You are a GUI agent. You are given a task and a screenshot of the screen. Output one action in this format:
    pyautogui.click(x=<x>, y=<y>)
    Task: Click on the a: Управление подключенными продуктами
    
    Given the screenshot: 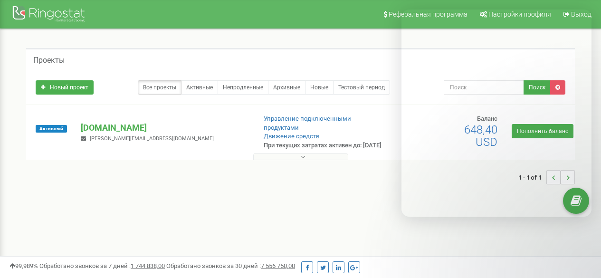 What is the action you would take?
    pyautogui.click(x=307, y=123)
    